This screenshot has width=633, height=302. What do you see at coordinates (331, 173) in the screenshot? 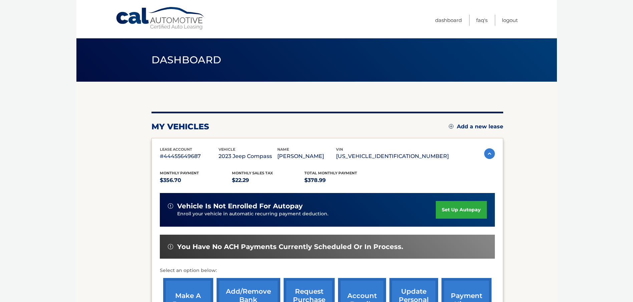
I see `span: Total Monthly Payment` at bounding box center [331, 173].